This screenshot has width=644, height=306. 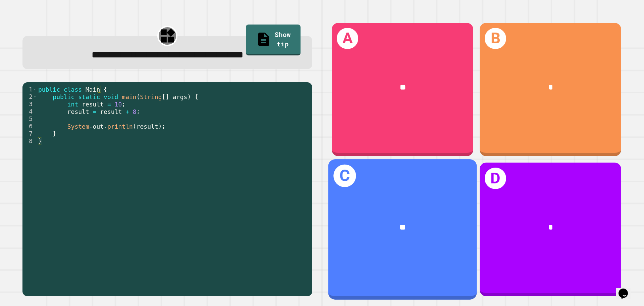 What do you see at coordinates (29, 104) in the screenshot?
I see `div: 3` at bounding box center [29, 104].